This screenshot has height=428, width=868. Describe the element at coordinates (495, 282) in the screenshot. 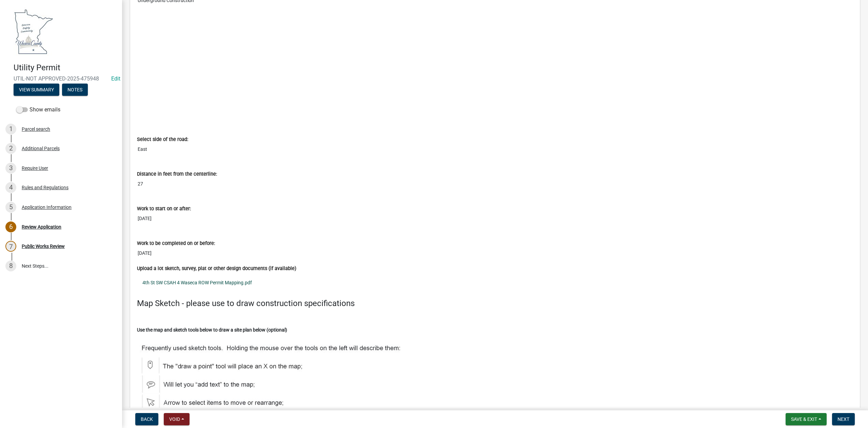

I see `a: 4th St SW CSAH 4 Waseca ROW Permit Mapping.pdf` at that location.